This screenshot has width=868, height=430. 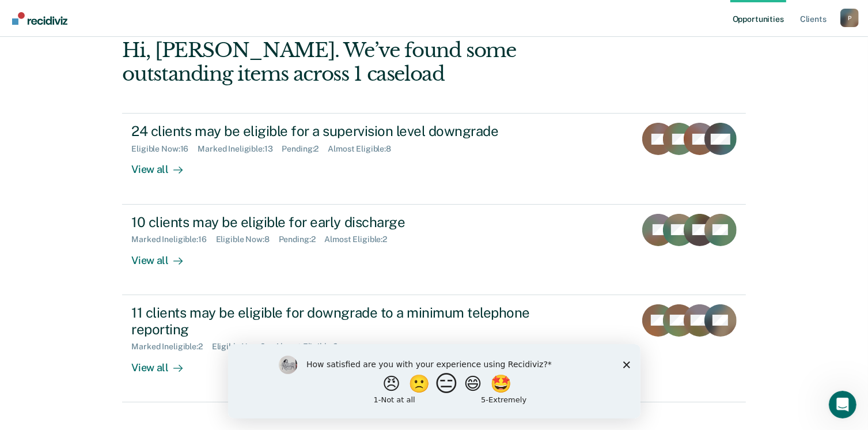 I want to click on a: 11 clients may be eligible for downgrade to a minimum telephone reportingMarked Ineligible:2Eligi..., so click(x=434, y=348).